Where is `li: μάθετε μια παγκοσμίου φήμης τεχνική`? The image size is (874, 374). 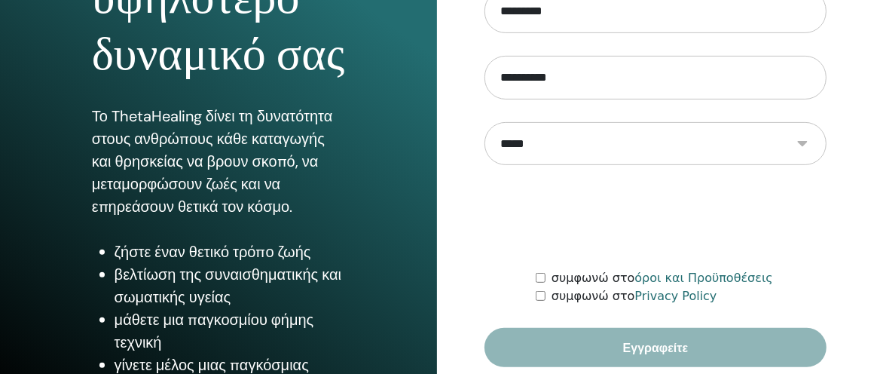 li: μάθετε μια παγκοσμίου φήμης τεχνική is located at coordinates (230, 331).